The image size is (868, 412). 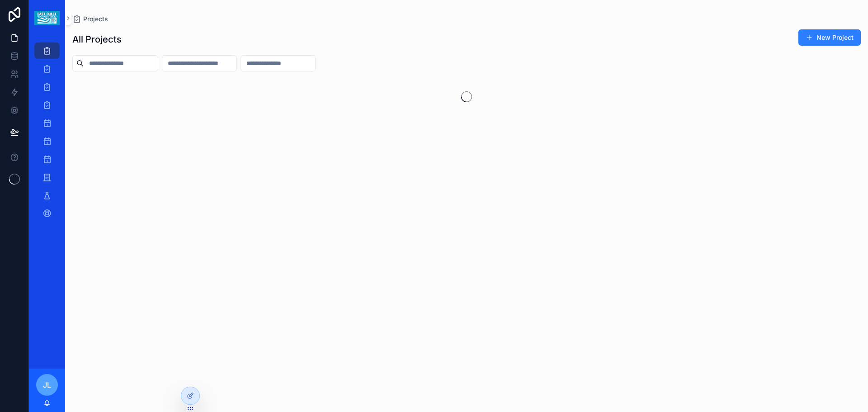 What do you see at coordinates (830, 38) in the screenshot?
I see `a: New Project` at bounding box center [830, 38].